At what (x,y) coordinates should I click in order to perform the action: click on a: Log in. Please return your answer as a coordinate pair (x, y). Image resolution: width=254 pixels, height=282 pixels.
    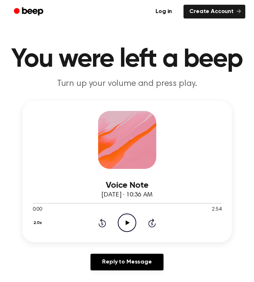
    Looking at the image, I should click on (163, 12).